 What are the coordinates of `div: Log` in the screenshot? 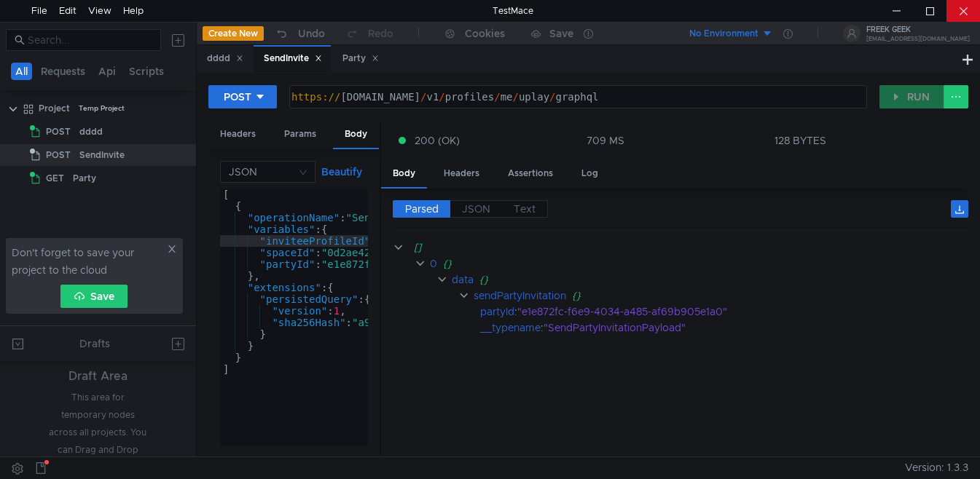 It's located at (590, 174).